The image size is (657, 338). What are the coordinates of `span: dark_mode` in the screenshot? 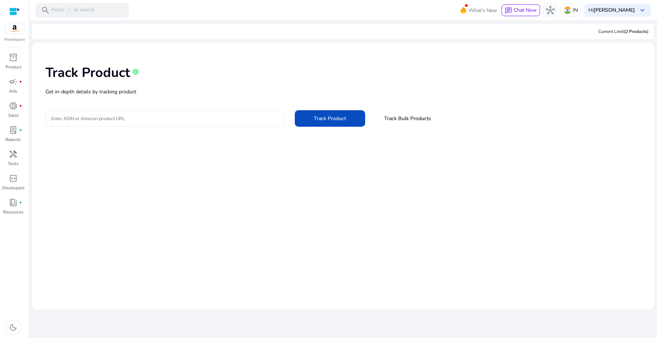 It's located at (13, 328).